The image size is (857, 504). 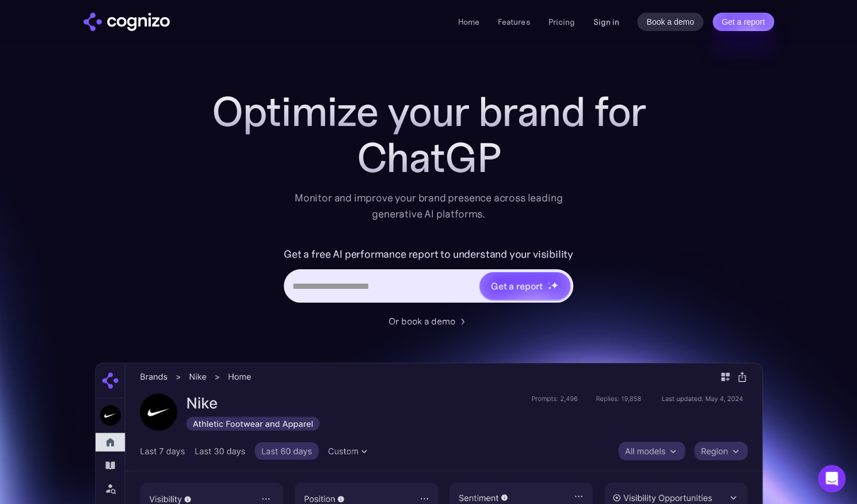 What do you see at coordinates (605, 22) in the screenshot?
I see `a: Sign in` at bounding box center [605, 22].